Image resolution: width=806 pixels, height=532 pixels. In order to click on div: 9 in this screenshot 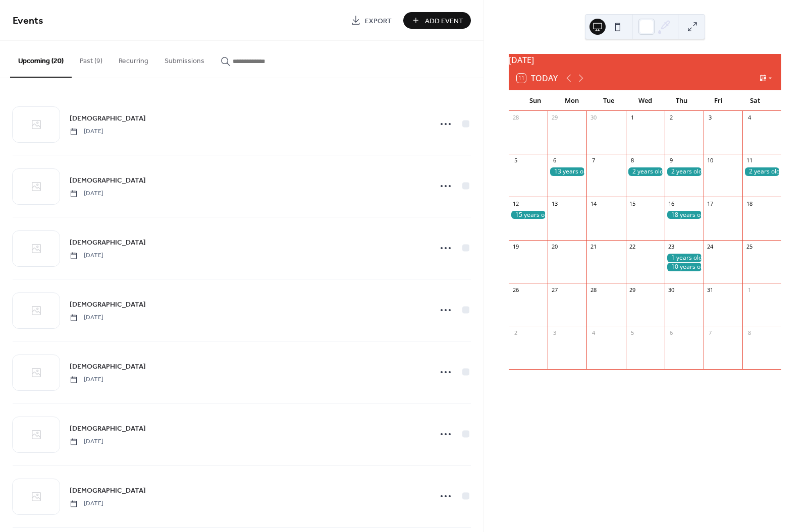, I will do `click(671, 161)`.